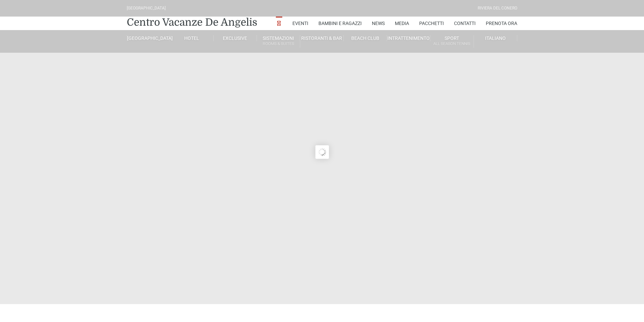 The image size is (644, 322). I want to click on a: Beach Club, so click(365, 38).